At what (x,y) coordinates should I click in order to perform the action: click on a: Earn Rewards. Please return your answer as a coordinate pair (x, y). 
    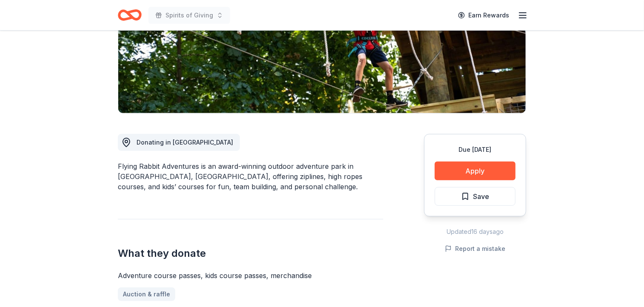
    Looking at the image, I should click on (484, 16).